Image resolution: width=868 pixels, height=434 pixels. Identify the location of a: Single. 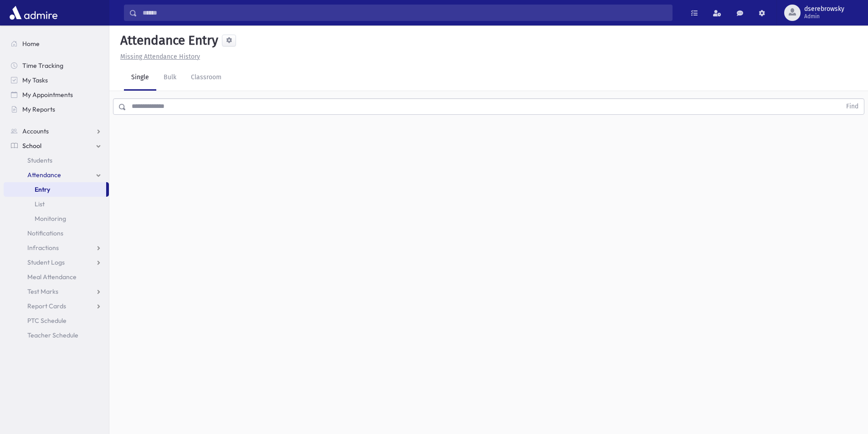
(140, 78).